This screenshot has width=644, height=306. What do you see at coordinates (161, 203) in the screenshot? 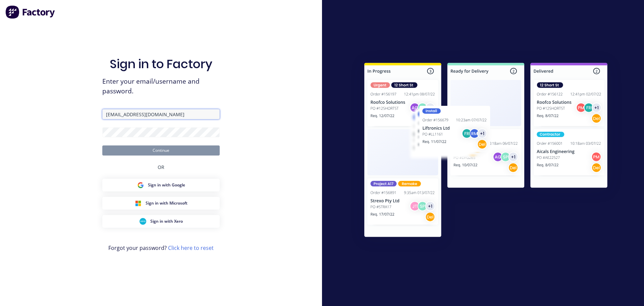
I see `button: Microsoft Sign inSign in with Microsoft` at bounding box center [161, 203].